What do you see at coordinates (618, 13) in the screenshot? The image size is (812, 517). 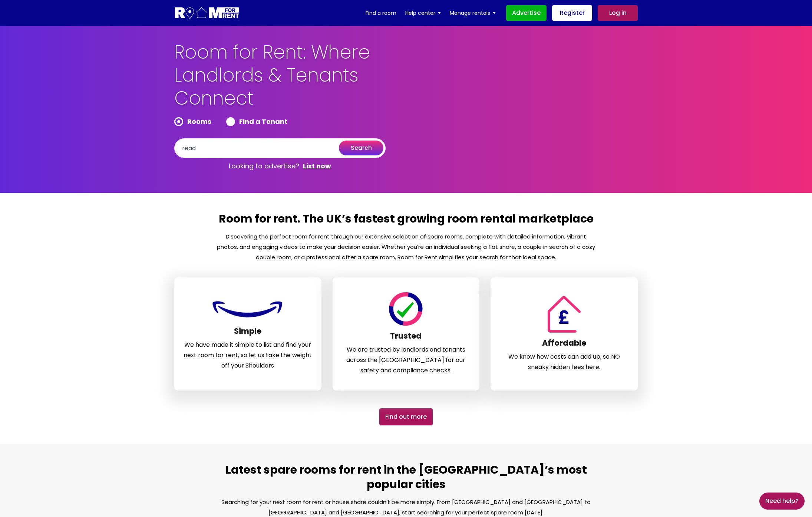 I see `a: Log in` at bounding box center [618, 13].